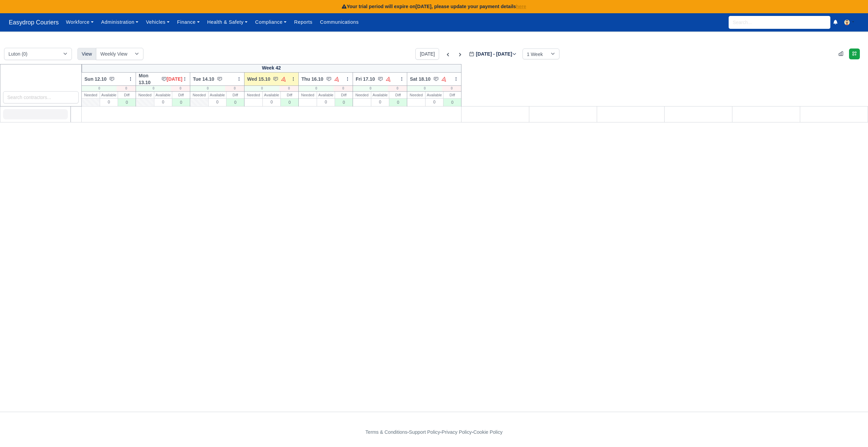 The image size is (868, 447). Describe the element at coordinates (259, 79) in the screenshot. I see `span: Wed 15.10` at that location.